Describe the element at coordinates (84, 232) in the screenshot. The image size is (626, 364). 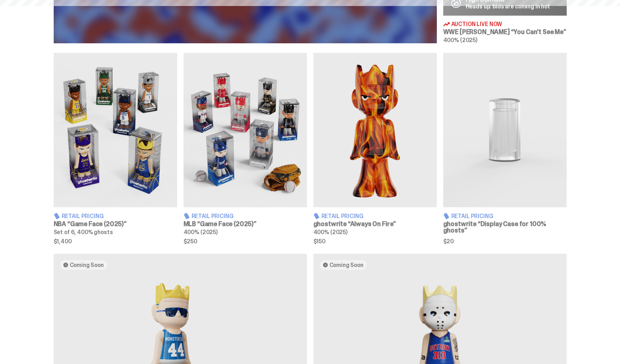
I see `span: Set of 6, 400% ghosts` at that location.